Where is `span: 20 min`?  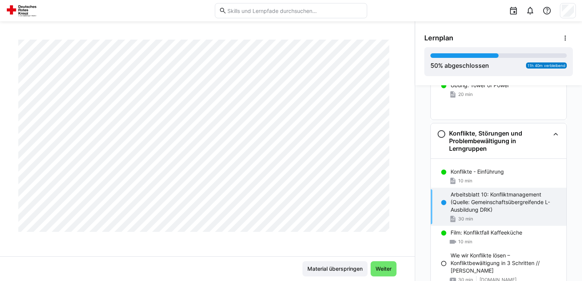 span: 20 min is located at coordinates (465, 94).